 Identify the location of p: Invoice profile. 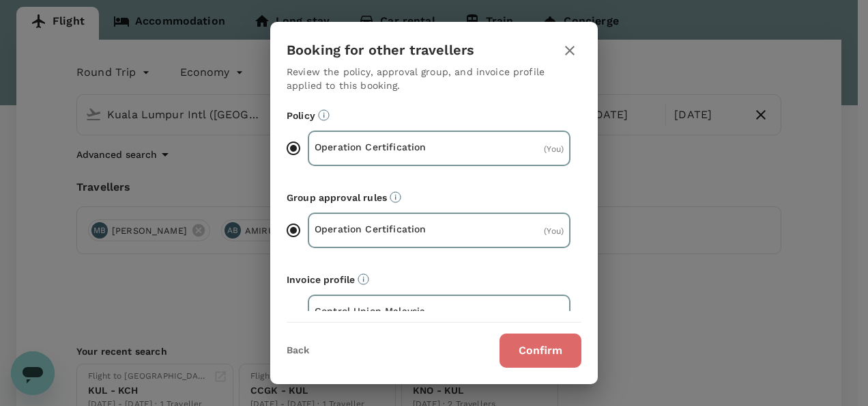
(434, 279).